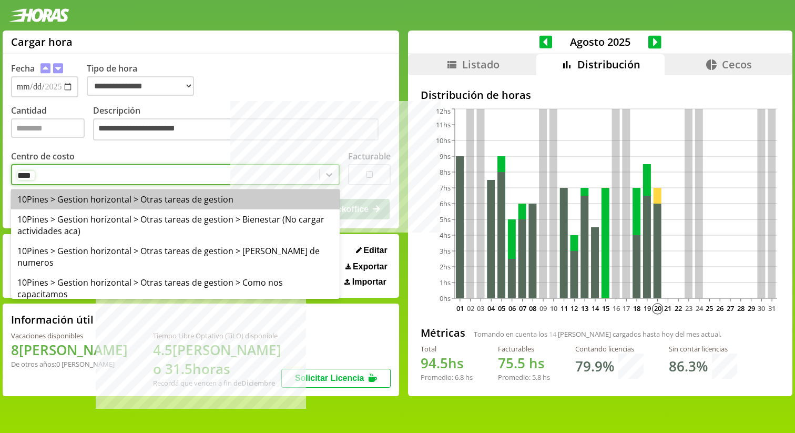 This screenshot has height=433, width=795. Describe the element at coordinates (627, 308) in the screenshot. I see `text: 17` at that location.